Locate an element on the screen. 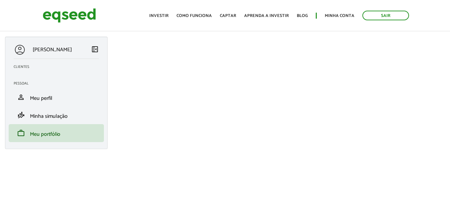  span: work is located at coordinates (21, 133).